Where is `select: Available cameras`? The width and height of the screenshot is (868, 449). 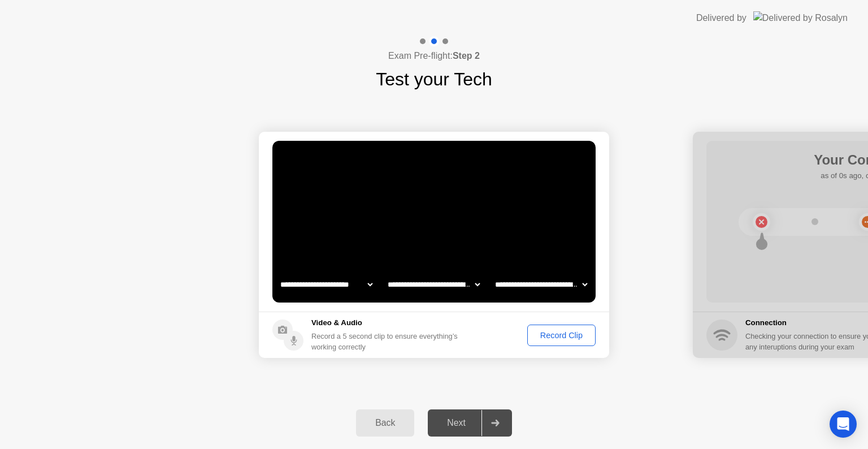
select: Available cameras is located at coordinates (326, 284).